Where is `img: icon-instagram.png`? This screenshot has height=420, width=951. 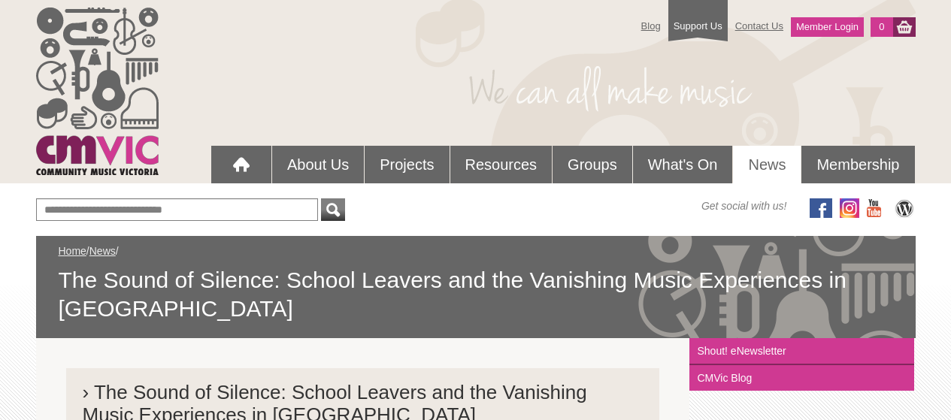 img: icon-instagram.png is located at coordinates (849, 208).